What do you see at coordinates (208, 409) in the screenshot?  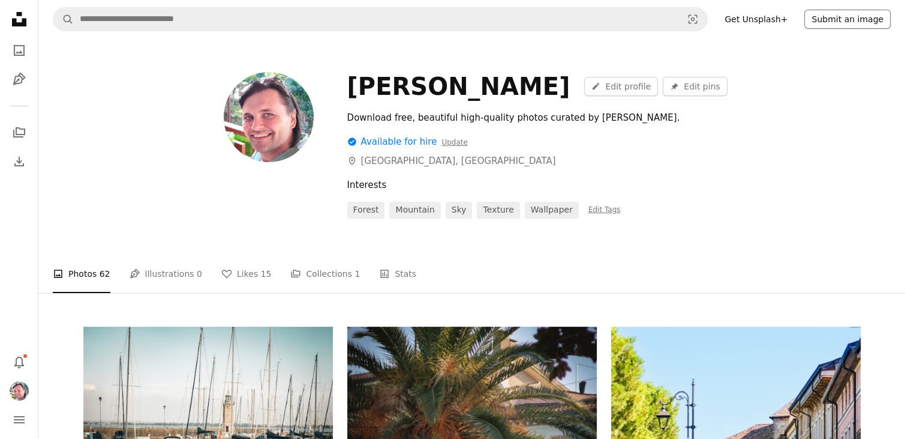 I see `a: View the photo by Taras Terletskyy` at bounding box center [208, 409].